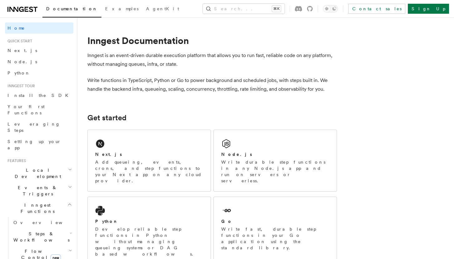 The image size is (454, 259). Describe the element at coordinates (26, 110) in the screenshot. I see `span: Your first Functions` at that location.